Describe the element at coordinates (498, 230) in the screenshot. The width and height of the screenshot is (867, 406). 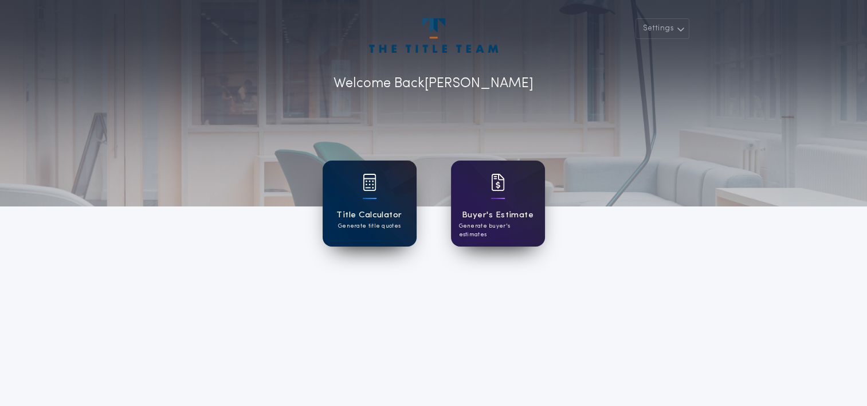
I see `p: Generate buyer's estimates` at that location.